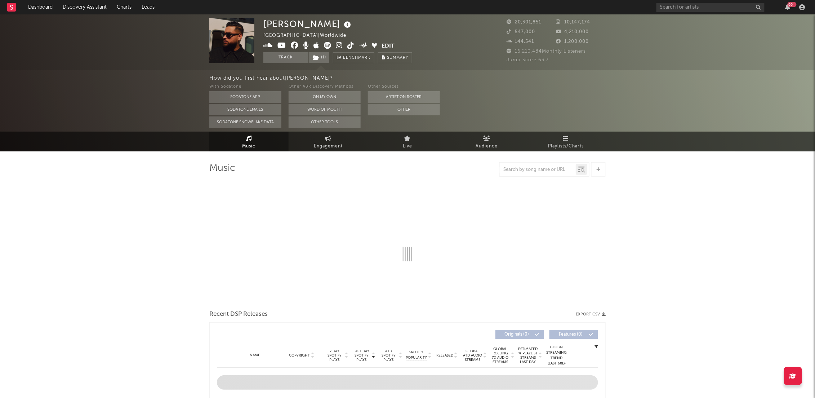  What do you see at coordinates (395, 58) in the screenshot?
I see `button: Summary` at bounding box center [395, 58].